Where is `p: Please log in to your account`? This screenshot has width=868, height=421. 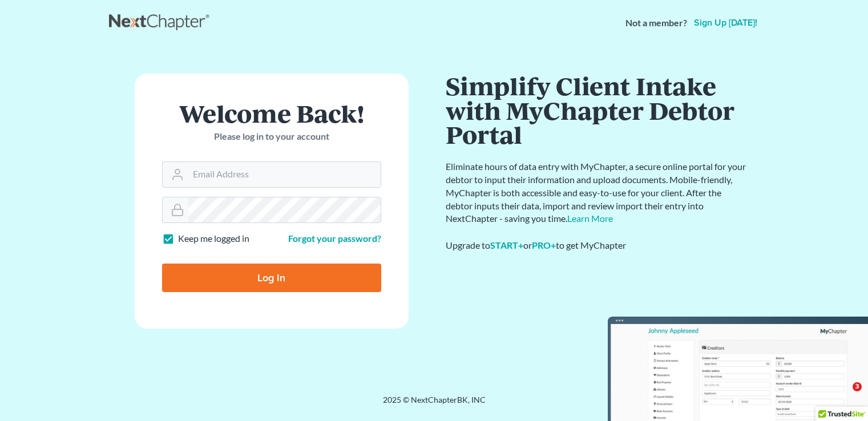
p: Please log in to your account is located at coordinates (271, 136).